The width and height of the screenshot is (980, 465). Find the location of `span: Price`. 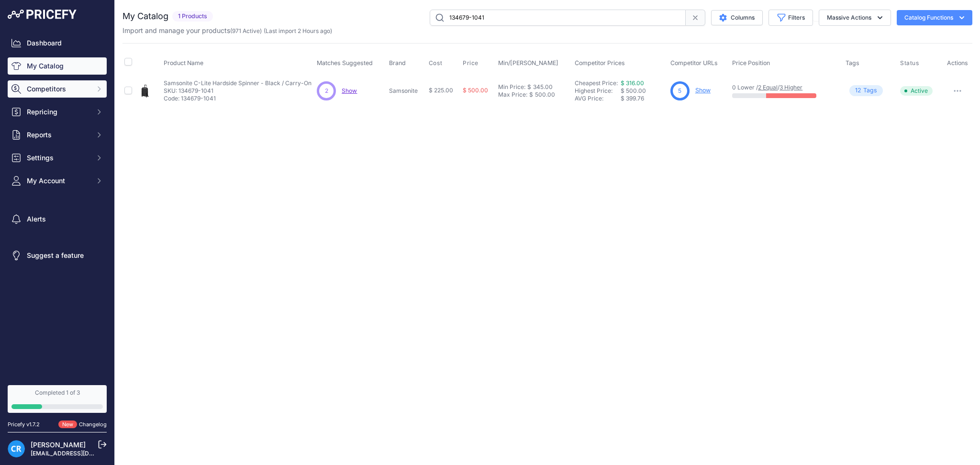

span: Price is located at coordinates (470, 63).